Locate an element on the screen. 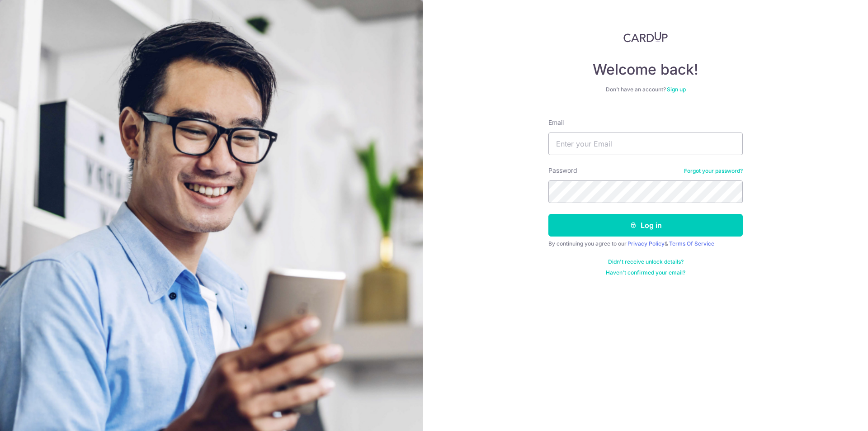 Image resolution: width=868 pixels, height=431 pixels. div: Don’t have an account? is located at coordinates (646, 90).